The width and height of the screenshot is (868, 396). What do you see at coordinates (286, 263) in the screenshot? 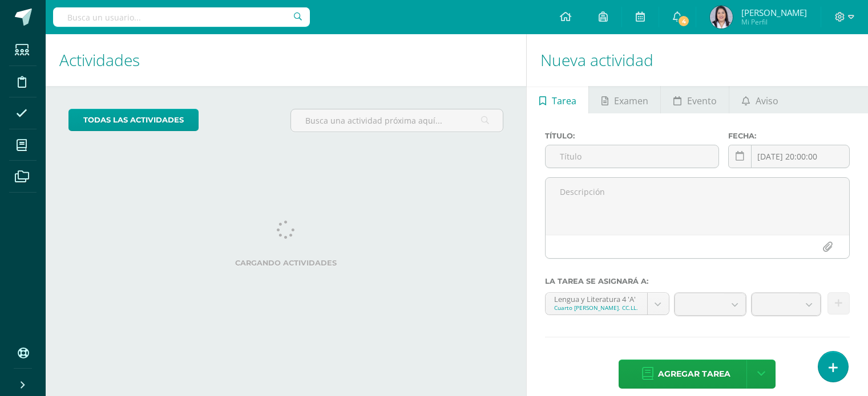
I see `label: Cargando actividades` at bounding box center [286, 263].